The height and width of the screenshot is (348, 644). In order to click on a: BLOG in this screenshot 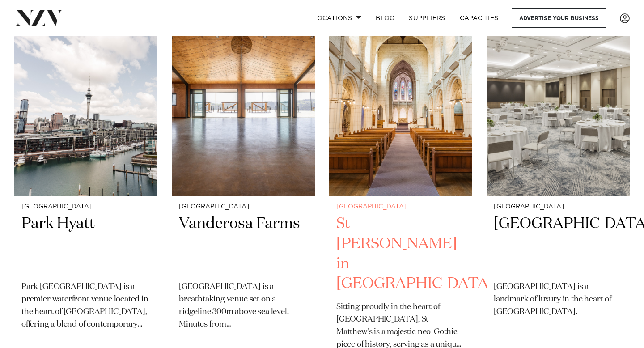, I will do `click(385, 18)`.